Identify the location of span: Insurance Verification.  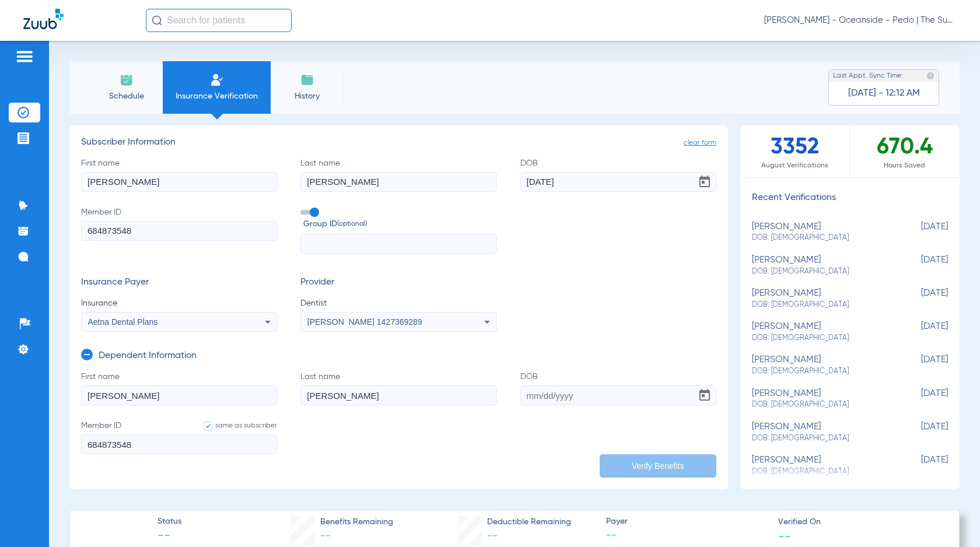
(217, 96).